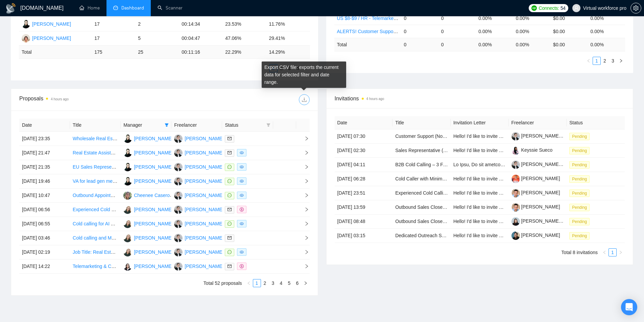  What do you see at coordinates (287, 52) in the screenshot?
I see `td: 14.29 %` at bounding box center [287, 52].